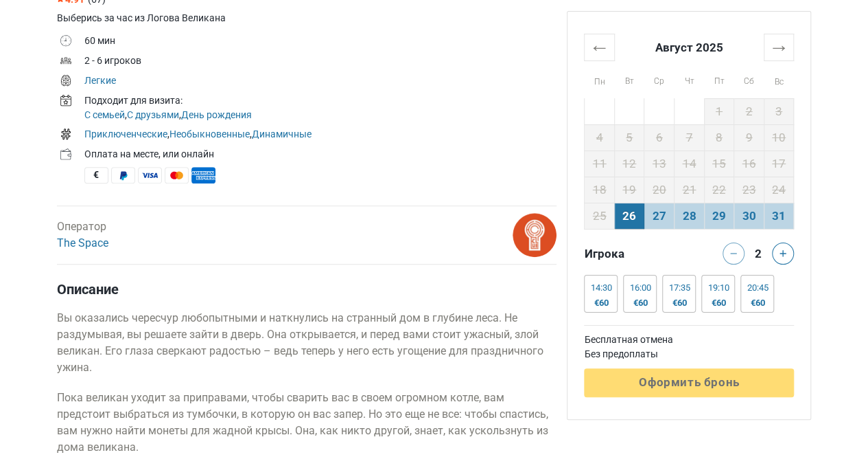  I want to click on div: 19:10, so click(718, 288).